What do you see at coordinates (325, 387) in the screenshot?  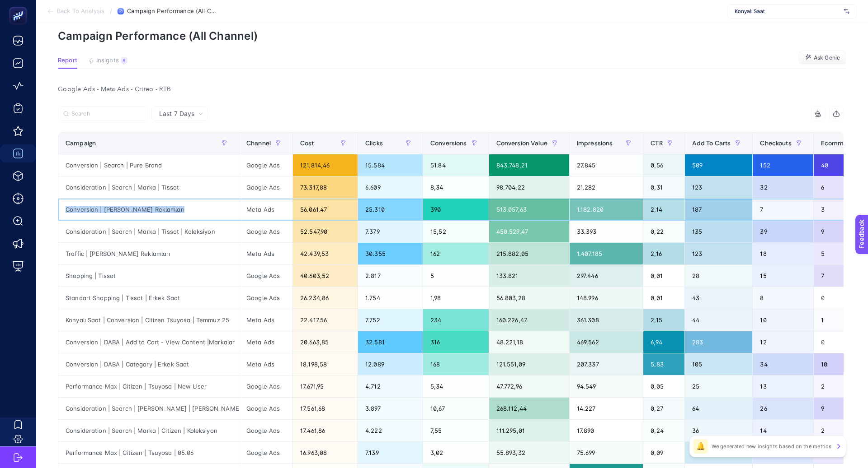 I see `div: 17.671,95` at bounding box center [325, 387].